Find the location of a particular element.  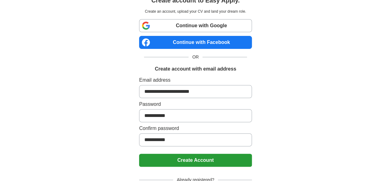

label: Password is located at coordinates (195, 104).